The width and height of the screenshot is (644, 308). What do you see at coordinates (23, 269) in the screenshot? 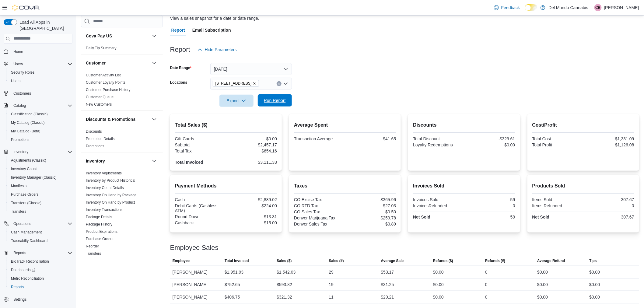
I see `a: Dashboards` at bounding box center [23, 269].